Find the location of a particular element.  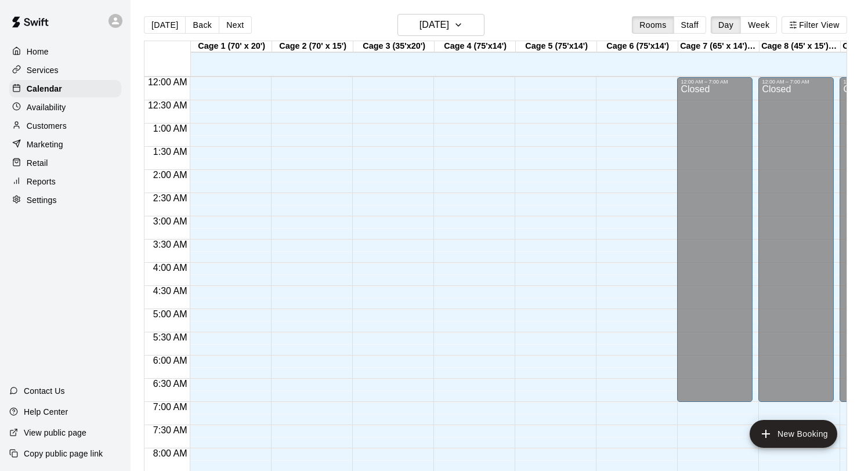

div: Cage 1 (70' x 20') is located at coordinates (232, 46).